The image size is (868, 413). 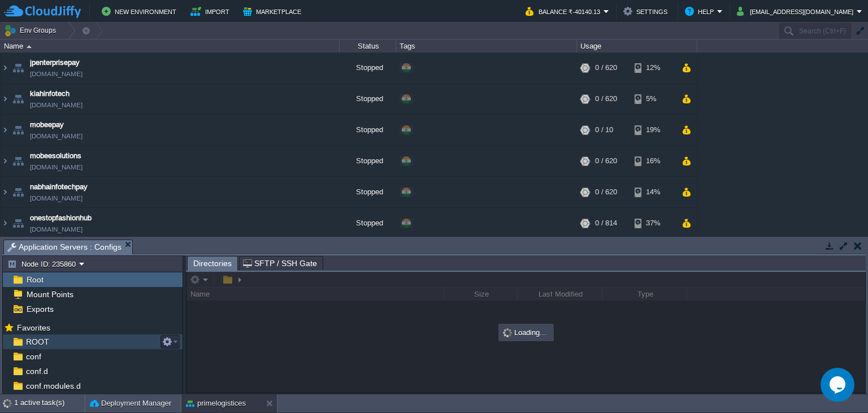 What do you see at coordinates (37, 371) in the screenshot?
I see `span: conf.d` at bounding box center [37, 371].